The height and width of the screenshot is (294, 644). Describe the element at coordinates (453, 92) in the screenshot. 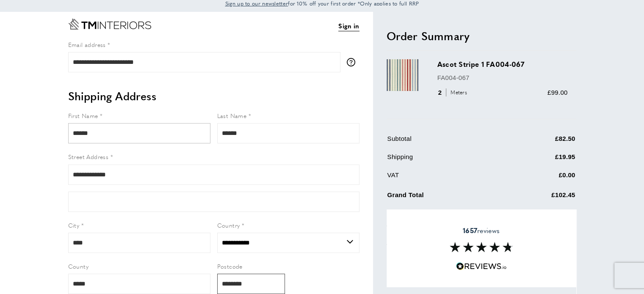

I see `div: 2` at that location.